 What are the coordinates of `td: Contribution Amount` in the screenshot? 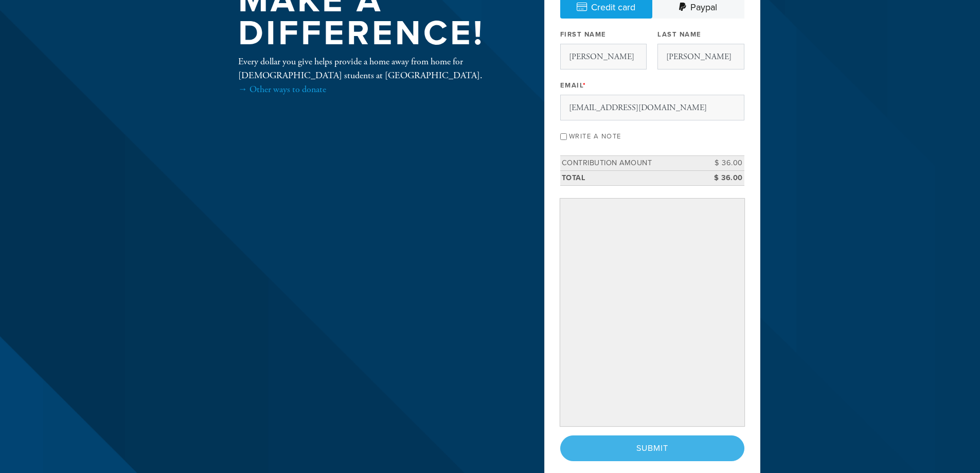 It's located at (629, 163).